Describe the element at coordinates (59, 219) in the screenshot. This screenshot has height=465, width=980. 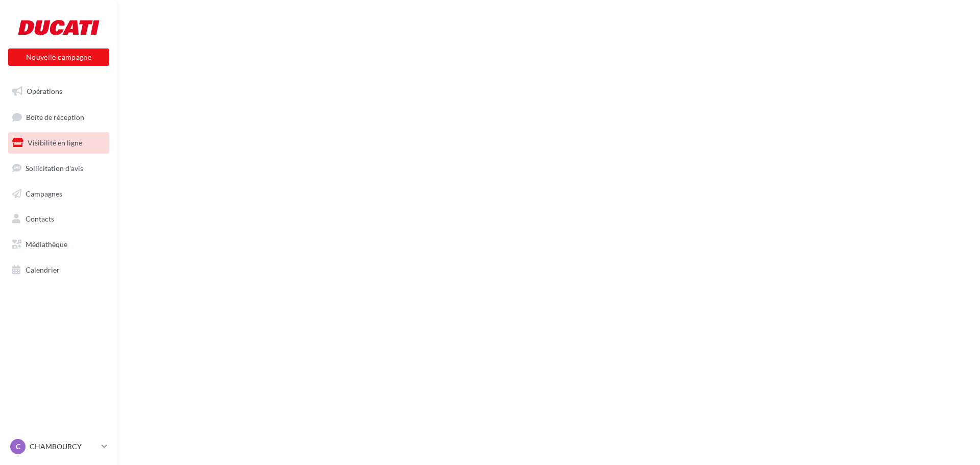
I see `a: Contacts` at that location.